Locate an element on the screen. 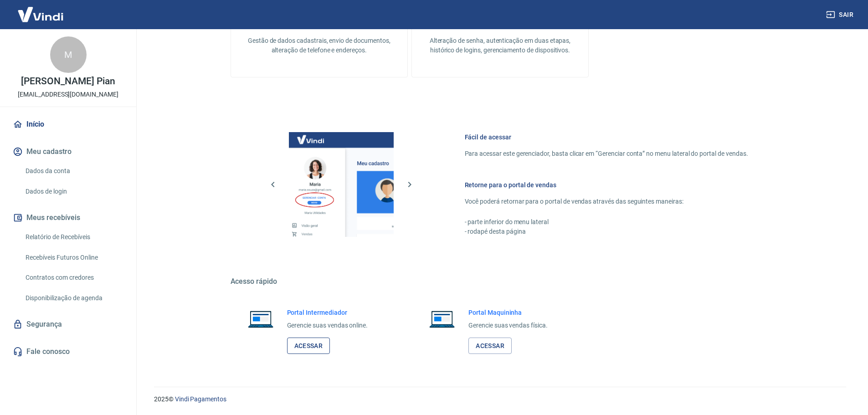 The width and height of the screenshot is (868, 415). h5: Acesso rápido is located at coordinates (500, 281).